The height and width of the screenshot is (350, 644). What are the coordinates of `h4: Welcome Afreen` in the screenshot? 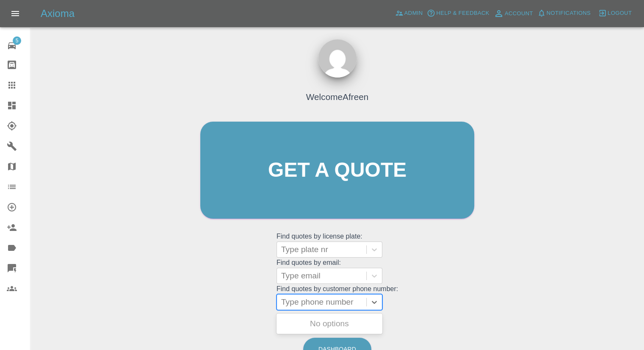 It's located at (338, 96).